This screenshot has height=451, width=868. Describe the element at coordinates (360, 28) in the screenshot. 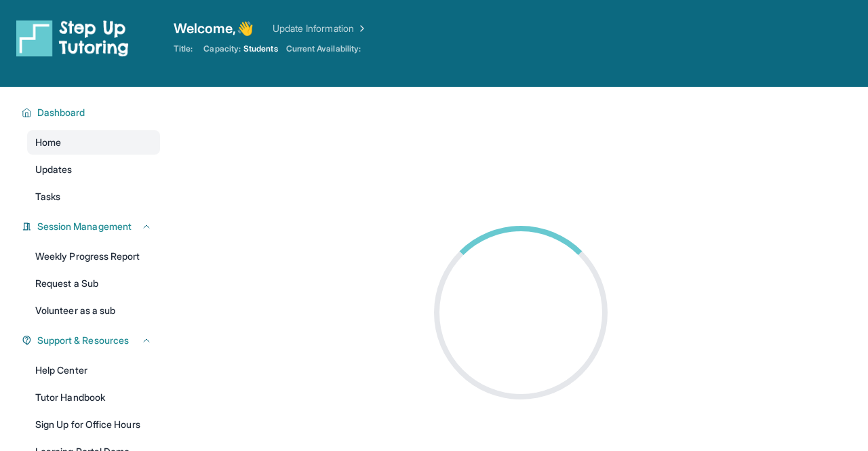

I see `img: Chevron Right` at that location.